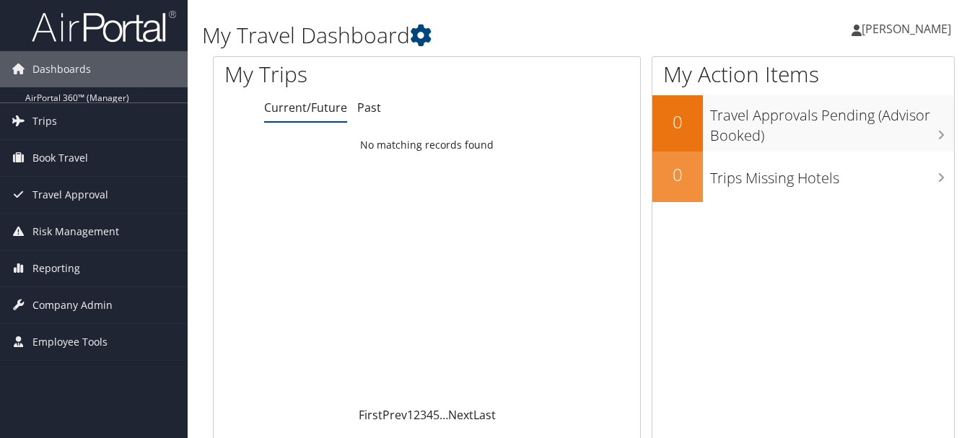 The width and height of the screenshot is (980, 438). I want to click on h1: My Action Items, so click(804, 75).